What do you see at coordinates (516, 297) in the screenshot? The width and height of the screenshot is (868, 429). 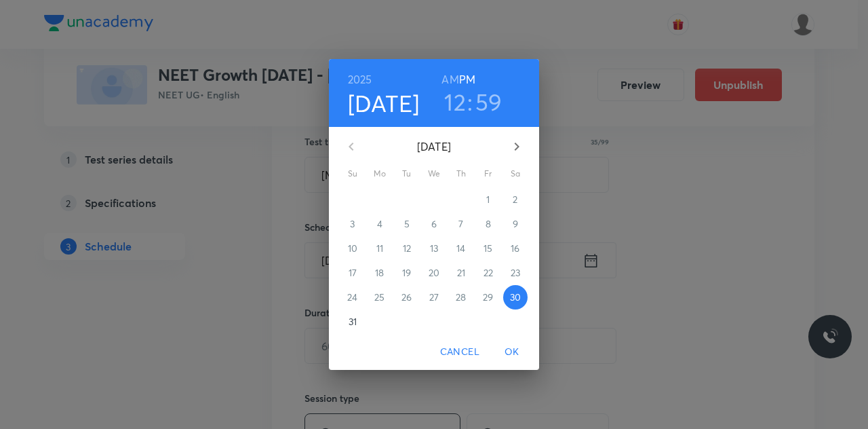 I see `button: 30` at bounding box center [516, 297].